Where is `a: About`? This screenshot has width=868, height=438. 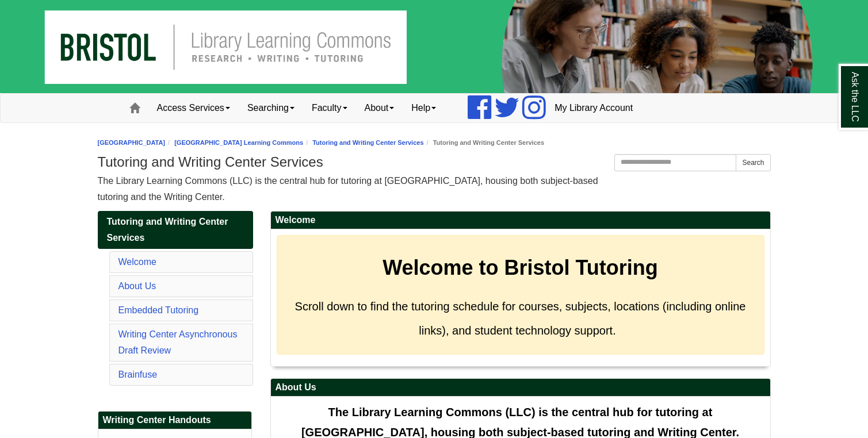 a: About is located at coordinates (379, 108).